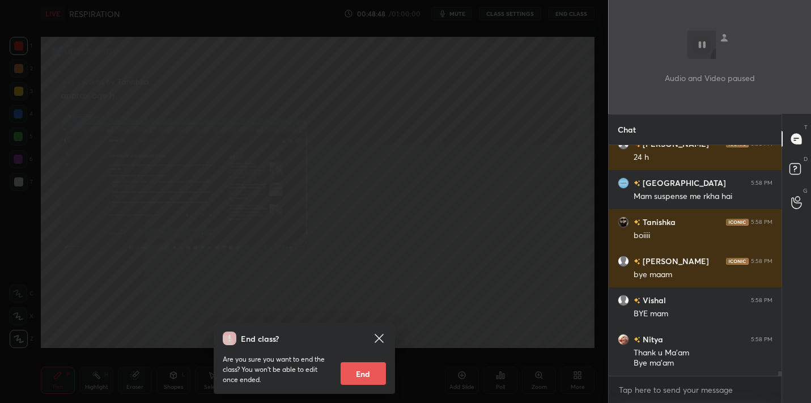 This screenshot has height=403, width=811. Describe the element at coordinates (658, 222) in the screenshot. I see `h6: Tanishka` at that location.